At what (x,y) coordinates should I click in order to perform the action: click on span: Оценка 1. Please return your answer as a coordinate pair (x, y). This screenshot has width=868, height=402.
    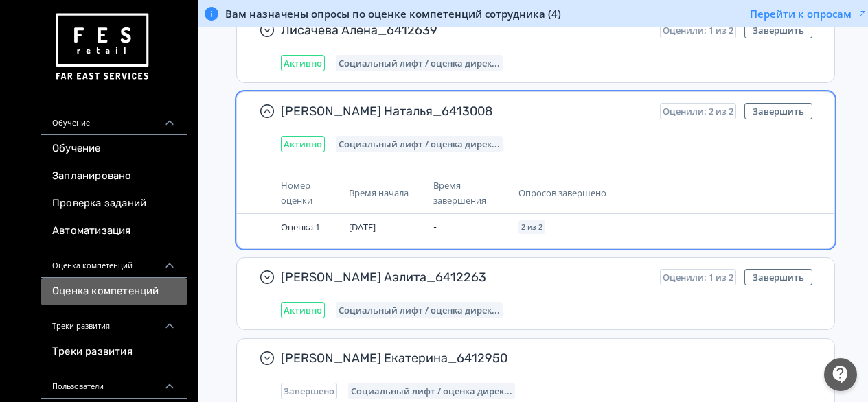
    Looking at the image, I should click on (300, 227).